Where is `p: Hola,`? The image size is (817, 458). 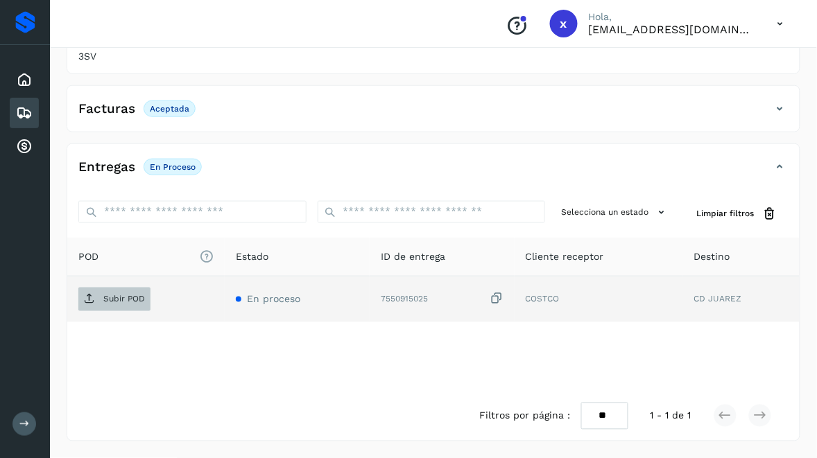 p: Hola, is located at coordinates (672, 17).